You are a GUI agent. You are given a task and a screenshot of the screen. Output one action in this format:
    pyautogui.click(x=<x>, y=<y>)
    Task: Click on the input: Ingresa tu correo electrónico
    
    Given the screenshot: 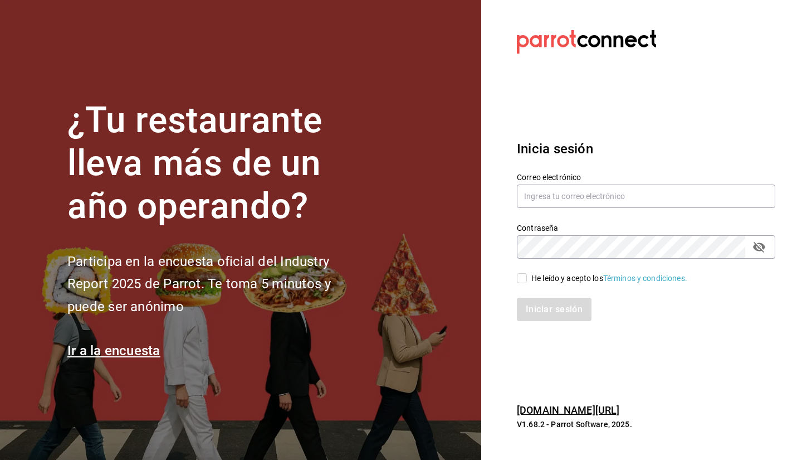 What is the action you would take?
    pyautogui.click(x=646, y=196)
    